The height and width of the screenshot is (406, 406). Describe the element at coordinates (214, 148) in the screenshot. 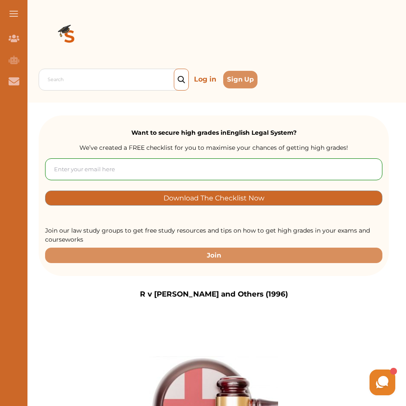

I see `span: We’ve created a FREE checklist for you to maximise your chances of getting high grades!` at that location.